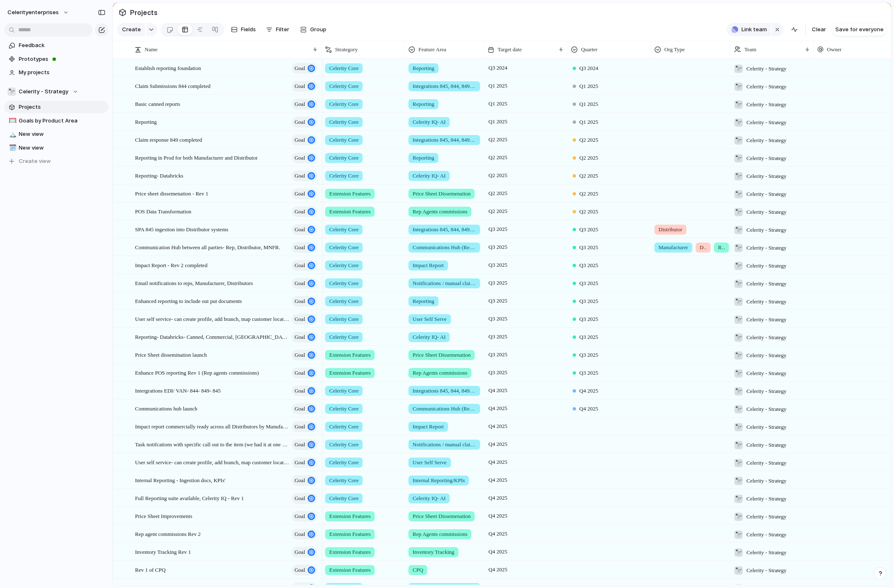 The width and height of the screenshot is (894, 588). I want to click on a: 🥅Goals by Product Area, so click(56, 121).